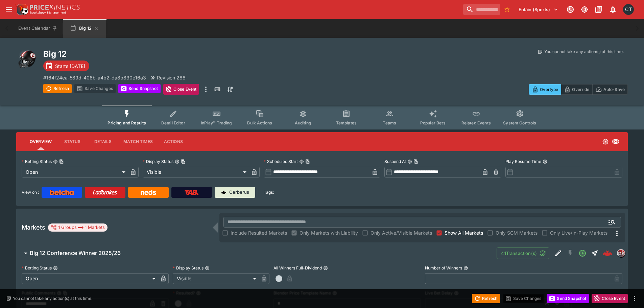  Describe the element at coordinates (578, 89) in the screenshot. I see `div: Start From` at that location.